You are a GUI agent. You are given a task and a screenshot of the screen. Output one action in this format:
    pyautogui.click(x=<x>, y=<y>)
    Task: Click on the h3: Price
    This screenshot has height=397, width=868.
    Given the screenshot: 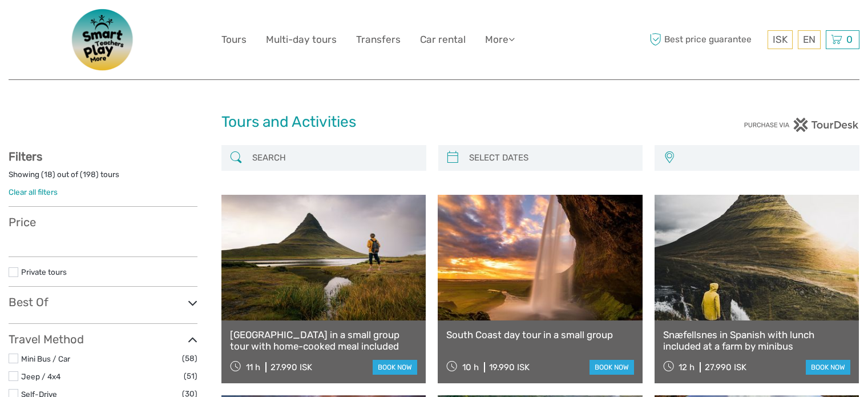 What is the action you would take?
    pyautogui.click(x=103, y=222)
    